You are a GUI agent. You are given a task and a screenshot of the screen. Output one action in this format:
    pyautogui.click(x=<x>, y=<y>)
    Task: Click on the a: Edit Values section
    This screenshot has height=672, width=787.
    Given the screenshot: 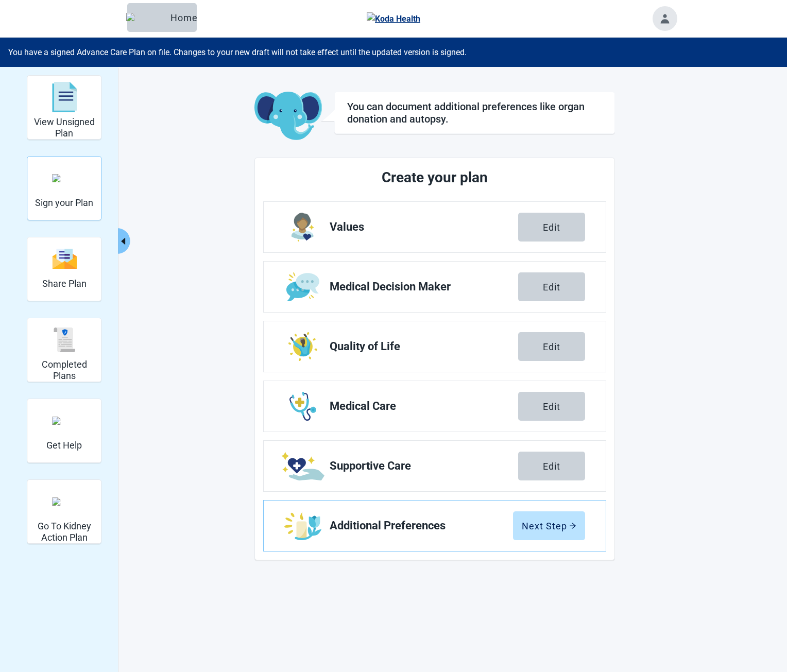 What is the action you would take?
    pyautogui.click(x=435, y=227)
    